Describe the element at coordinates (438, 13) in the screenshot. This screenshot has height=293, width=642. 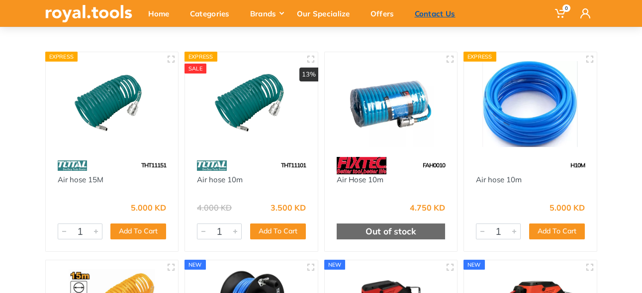
I see `div: Contact Us` at that location.